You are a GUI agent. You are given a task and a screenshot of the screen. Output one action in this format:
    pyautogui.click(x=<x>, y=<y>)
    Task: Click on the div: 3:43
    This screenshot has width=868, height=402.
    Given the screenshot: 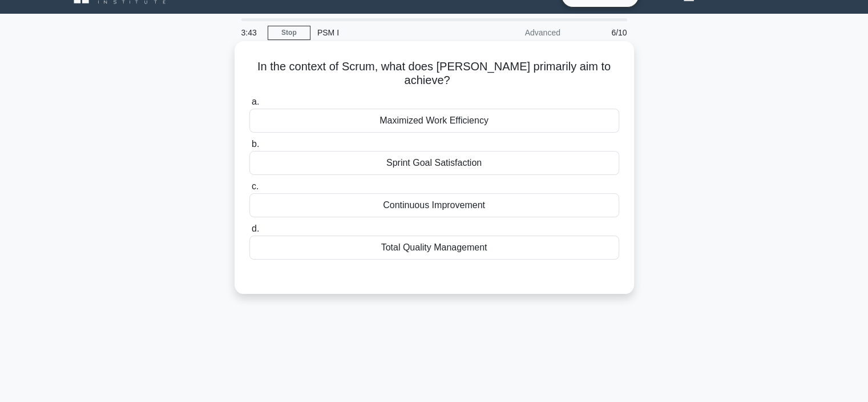 What is the action you would take?
    pyautogui.click(x=251, y=32)
    